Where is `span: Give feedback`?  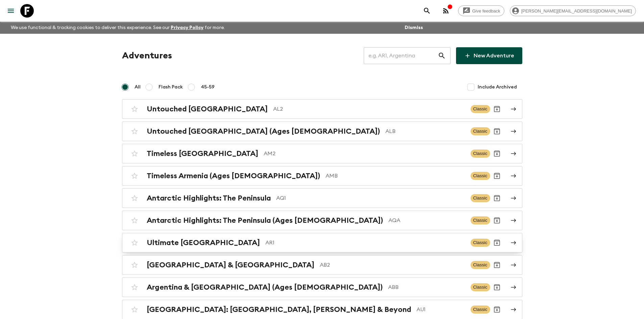
span: Give feedback is located at coordinates (486, 10).